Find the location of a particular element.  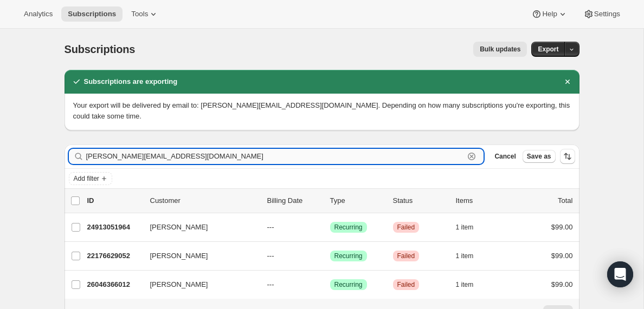

button: Bulk updates is located at coordinates (500, 49).